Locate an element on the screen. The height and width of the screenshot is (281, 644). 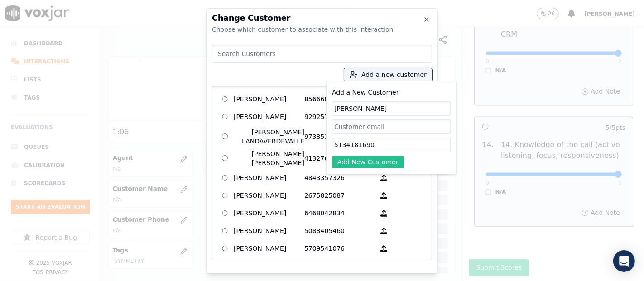
p: 5088405460 is located at coordinates (339, 231).